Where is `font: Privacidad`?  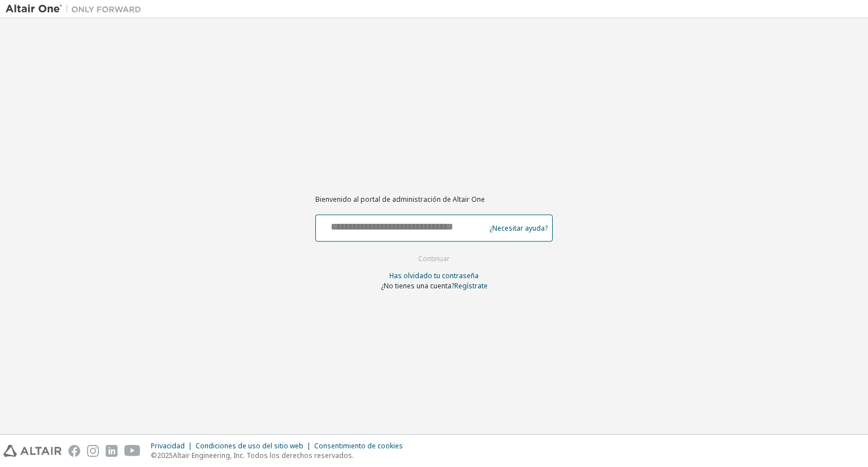
font: Privacidad is located at coordinates (168, 445).